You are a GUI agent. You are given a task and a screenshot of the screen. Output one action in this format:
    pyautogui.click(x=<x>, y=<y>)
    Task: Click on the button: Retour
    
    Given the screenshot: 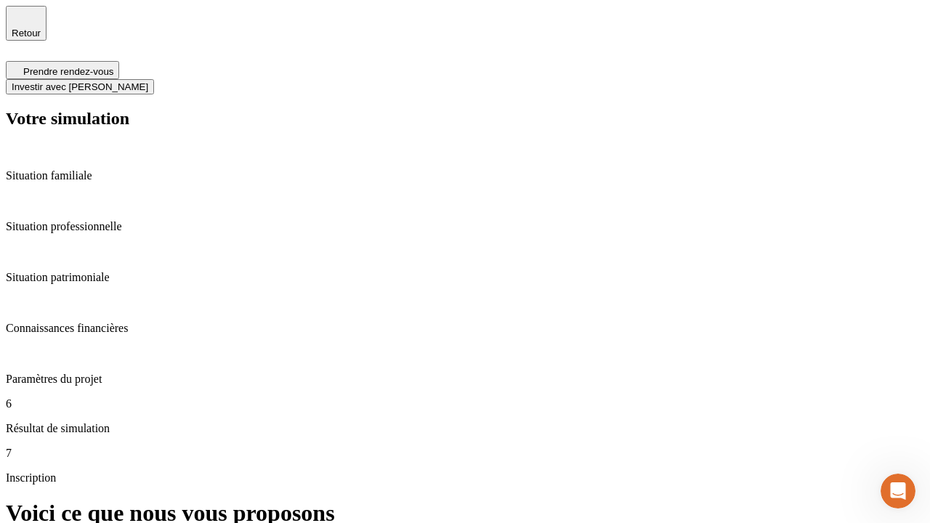 What is the action you would take?
    pyautogui.click(x=26, y=23)
    